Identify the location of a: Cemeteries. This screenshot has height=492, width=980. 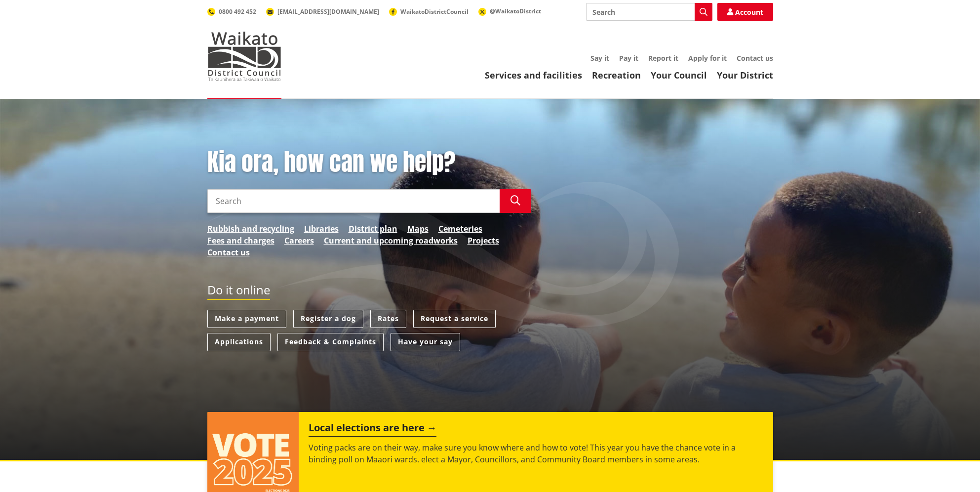
(460, 228).